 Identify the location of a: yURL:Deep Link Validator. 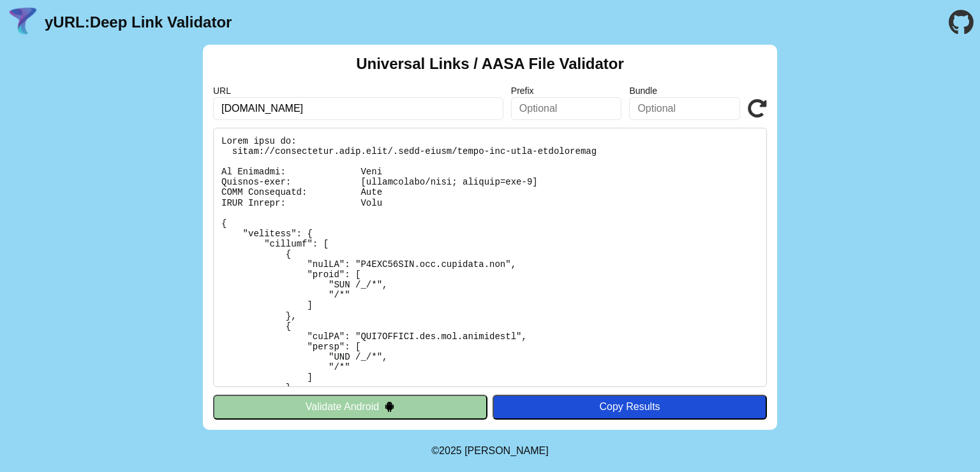
(138, 22).